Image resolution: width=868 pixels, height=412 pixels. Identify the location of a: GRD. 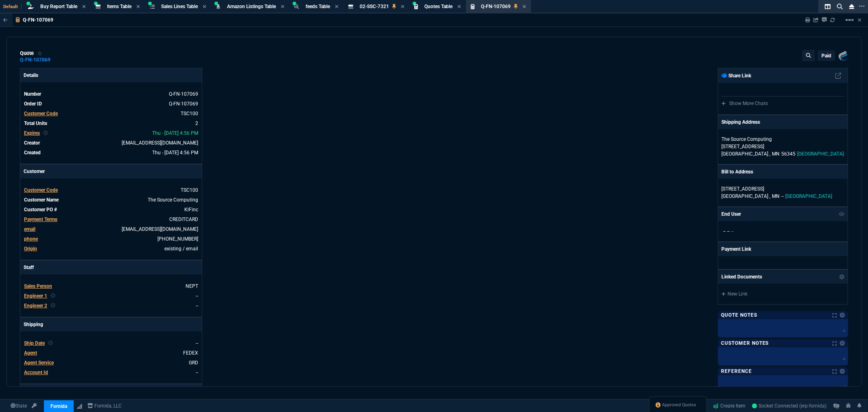
(194, 363).